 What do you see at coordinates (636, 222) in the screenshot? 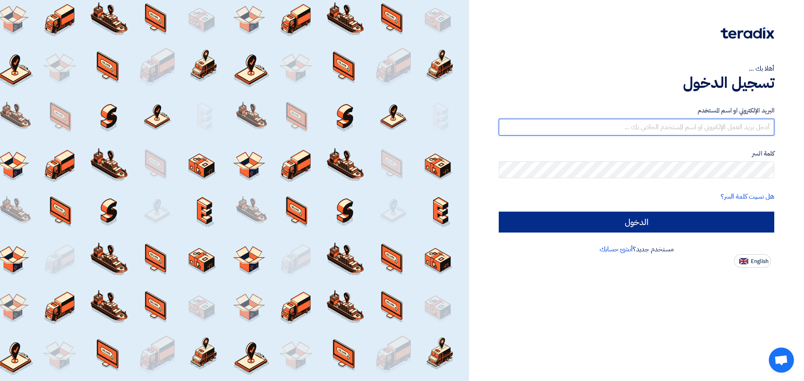
I see `input: الدخول` at bounding box center [636, 222].